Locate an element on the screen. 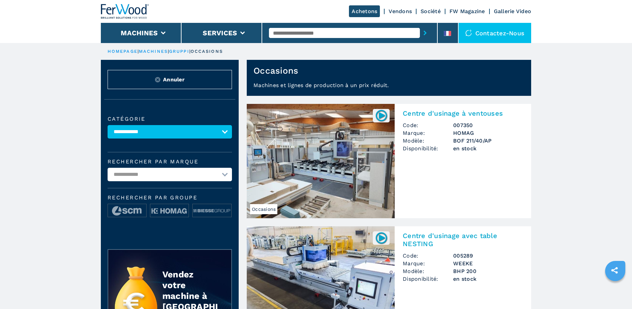 Image resolution: width=632 pixels, height=309 pixels. h2: Centre d'usinage à ventouses is located at coordinates (463, 113).